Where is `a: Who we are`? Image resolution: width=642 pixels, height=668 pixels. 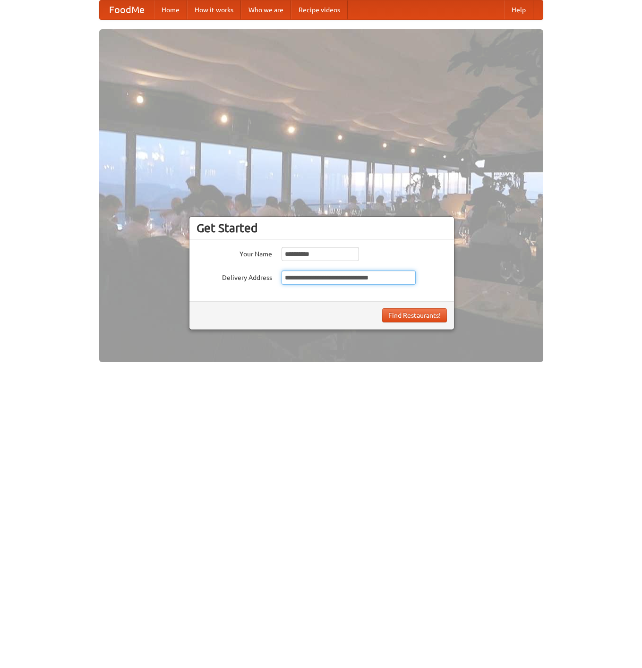 a: Who we are is located at coordinates (266, 10).